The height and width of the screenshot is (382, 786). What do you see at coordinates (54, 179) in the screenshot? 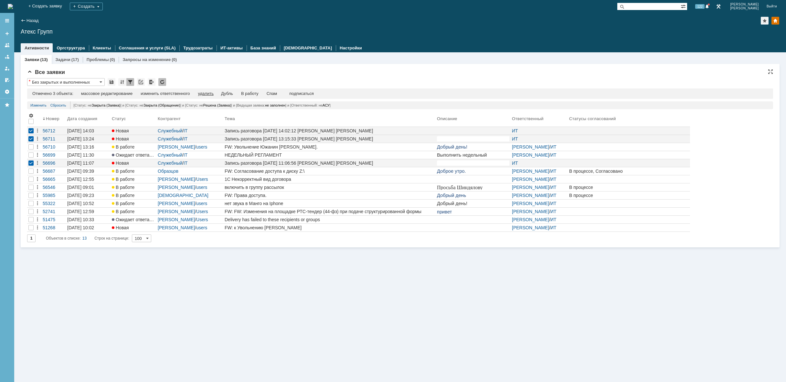
I see `div: 56665` at bounding box center [54, 179].